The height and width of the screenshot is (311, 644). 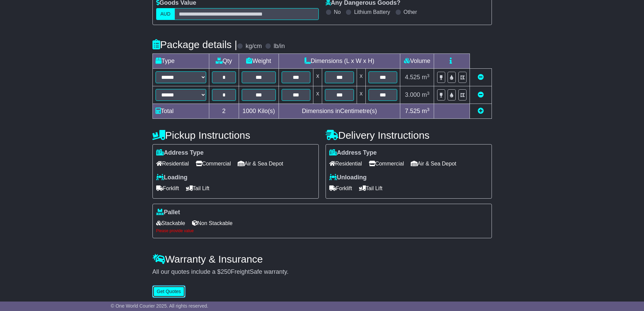 What do you see at coordinates (409, 135) in the screenshot?
I see `h4: Delivery Instructions` at bounding box center [409, 135].